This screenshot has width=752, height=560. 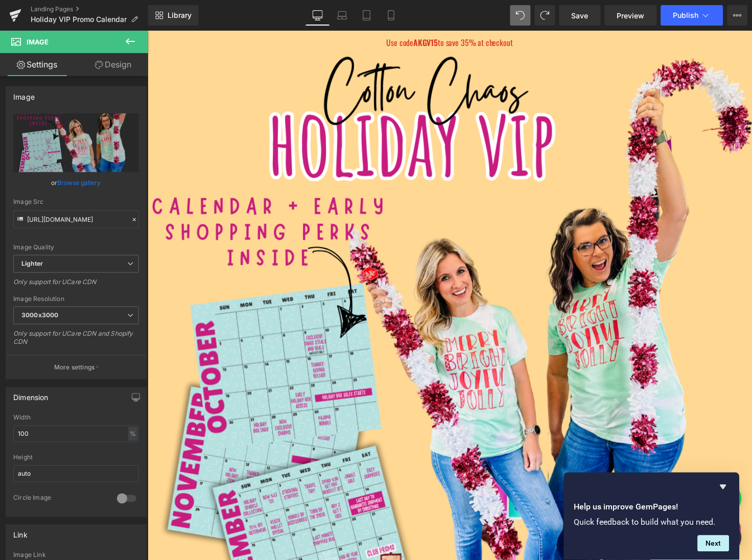 I want to click on button: Hide survey, so click(x=723, y=487).